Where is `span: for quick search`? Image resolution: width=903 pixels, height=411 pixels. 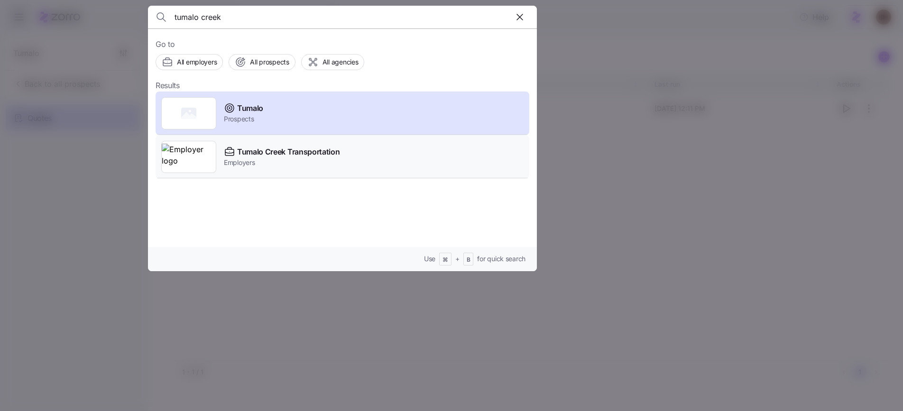 span: for quick search is located at coordinates (501, 259).